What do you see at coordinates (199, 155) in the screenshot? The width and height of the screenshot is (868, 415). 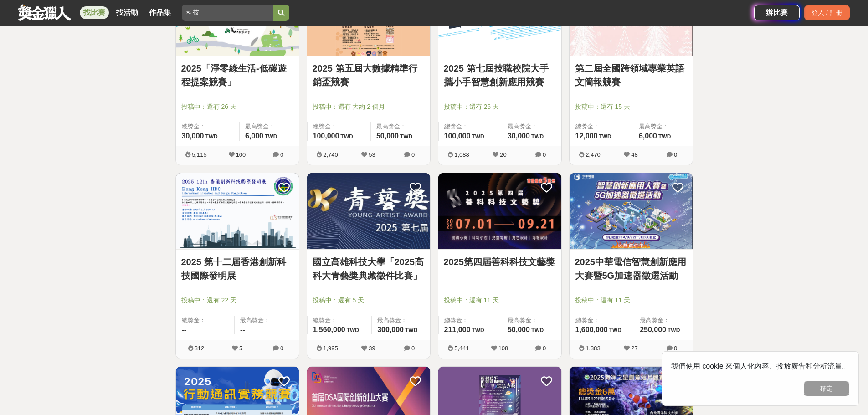 I see `span: 5,115` at bounding box center [199, 155].